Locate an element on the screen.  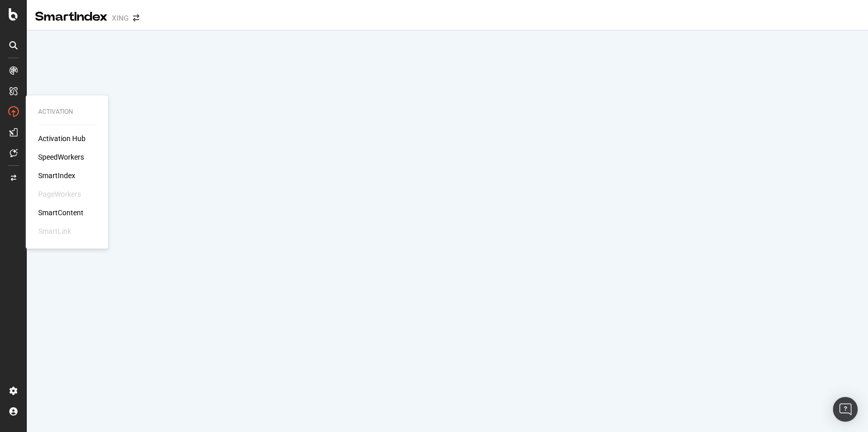
a: SmartIndex is located at coordinates (57, 176).